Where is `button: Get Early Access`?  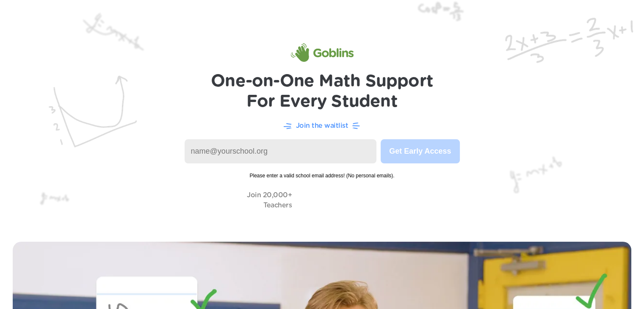 button: Get Early Access is located at coordinates (420, 151).